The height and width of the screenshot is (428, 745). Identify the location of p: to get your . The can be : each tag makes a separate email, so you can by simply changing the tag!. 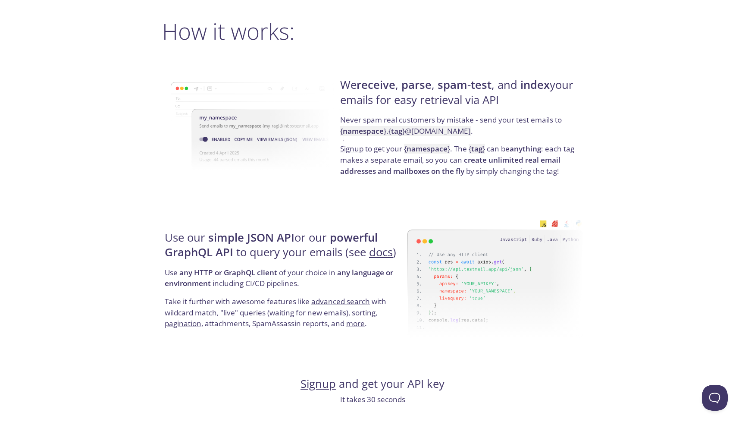
(460, 160).